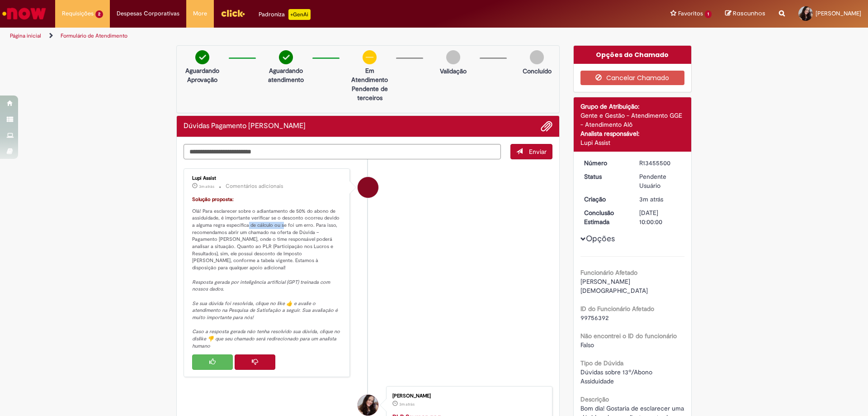  I want to click on span: Favoritos, so click(691, 14).